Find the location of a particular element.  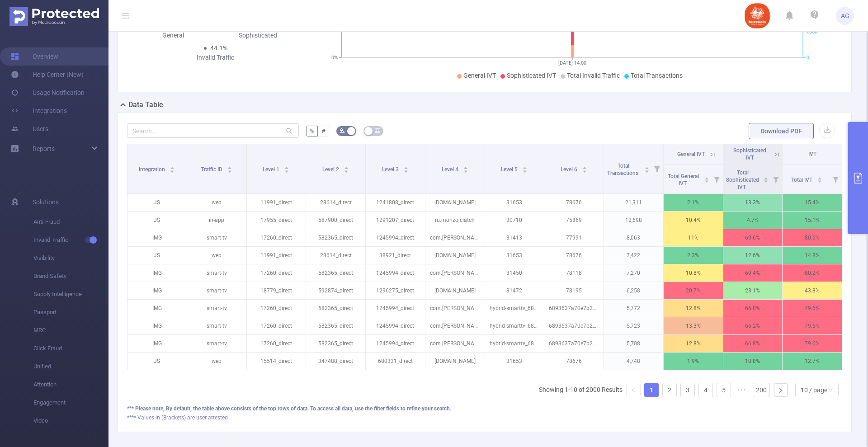

i: icon: table is located at coordinates (378, 131).